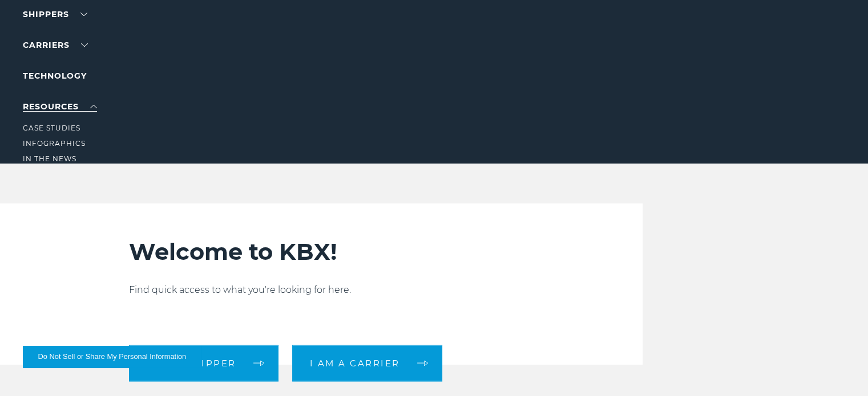  What do you see at coordinates (51, 127) in the screenshot?
I see `a: Case Studies` at bounding box center [51, 127].